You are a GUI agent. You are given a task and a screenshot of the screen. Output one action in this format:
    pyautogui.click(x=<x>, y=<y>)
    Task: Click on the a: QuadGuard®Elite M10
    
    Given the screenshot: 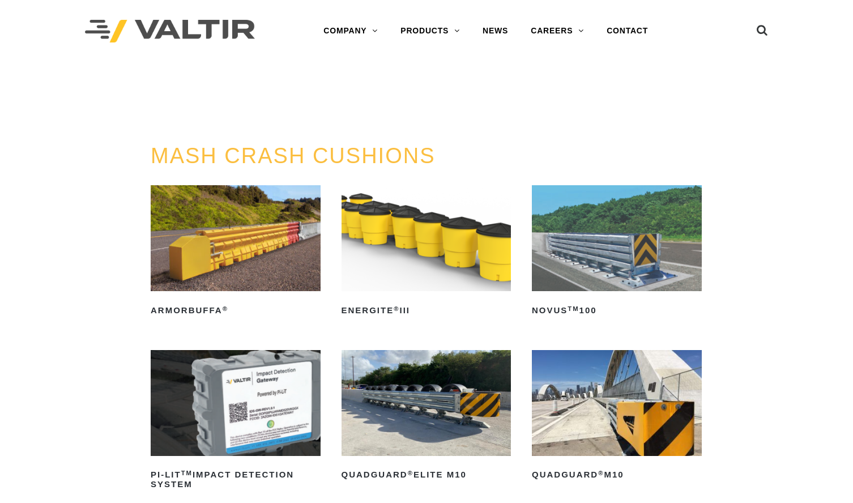 What is the action you would take?
    pyautogui.click(x=427, y=417)
    